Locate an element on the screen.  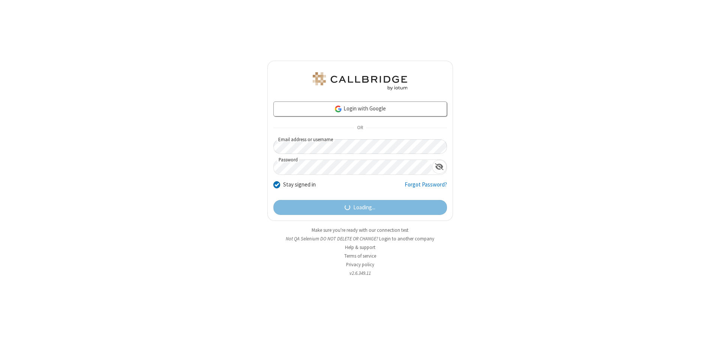
span: OR is located at coordinates (360, 128).